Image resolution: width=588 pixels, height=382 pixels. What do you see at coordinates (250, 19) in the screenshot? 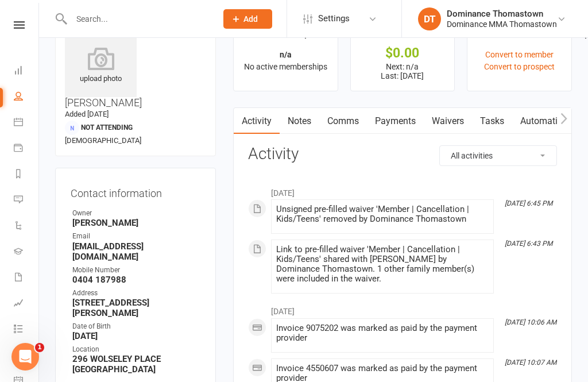
I see `span: Add` at bounding box center [250, 19].